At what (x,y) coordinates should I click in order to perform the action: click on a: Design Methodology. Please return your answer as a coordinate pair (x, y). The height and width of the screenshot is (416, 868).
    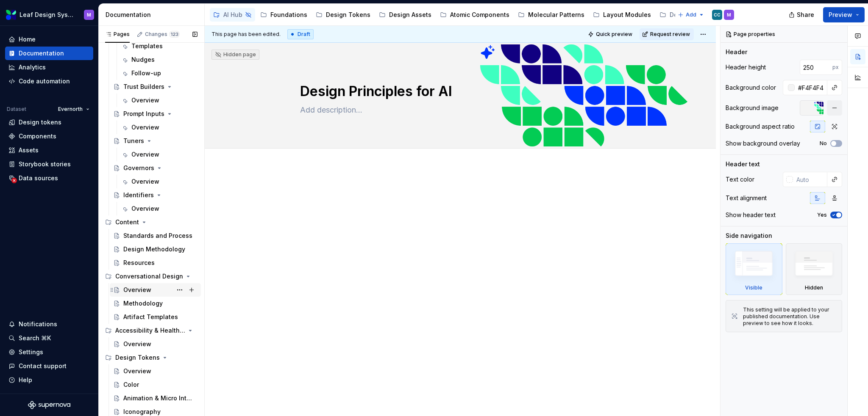
    Looking at the image, I should click on (155, 250).